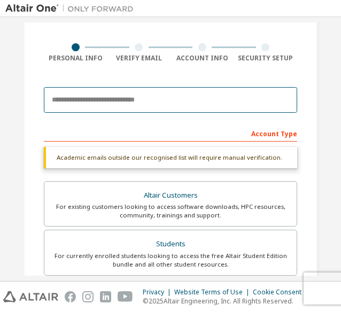 Image resolution: width=341 pixels, height=312 pixels. I want to click on div: Account Type, so click(170, 133).